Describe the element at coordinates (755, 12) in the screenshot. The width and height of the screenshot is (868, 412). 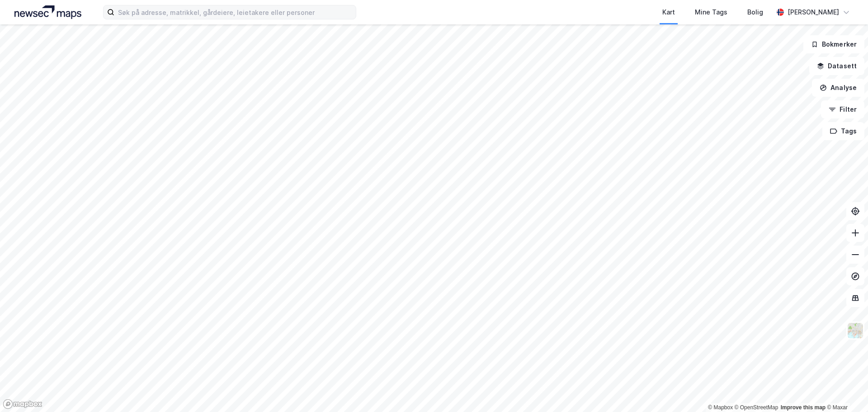
I see `div: Bolig` at that location.